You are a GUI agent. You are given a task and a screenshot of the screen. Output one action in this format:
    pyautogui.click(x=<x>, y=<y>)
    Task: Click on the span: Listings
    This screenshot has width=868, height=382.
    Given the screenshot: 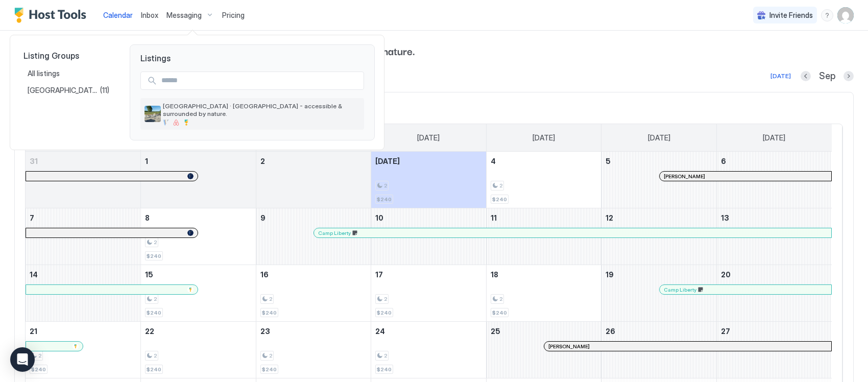 What is the action you would take?
    pyautogui.click(x=252, y=54)
    